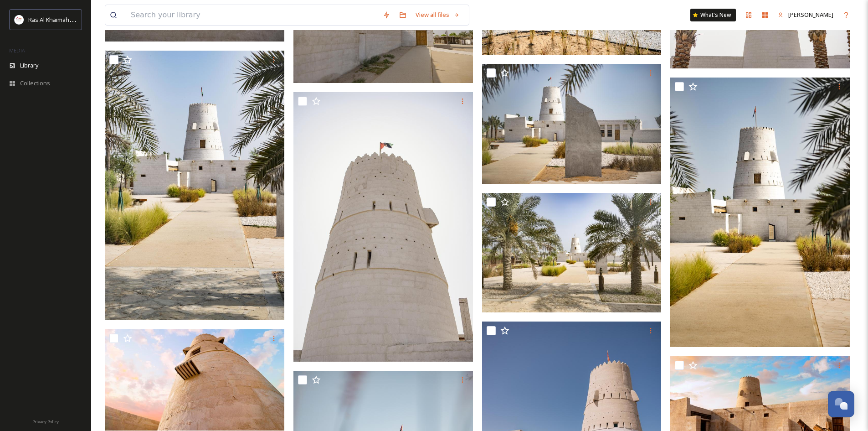 This screenshot has width=868, height=431. What do you see at coordinates (35, 83) in the screenshot?
I see `span: Collections` at bounding box center [35, 83].